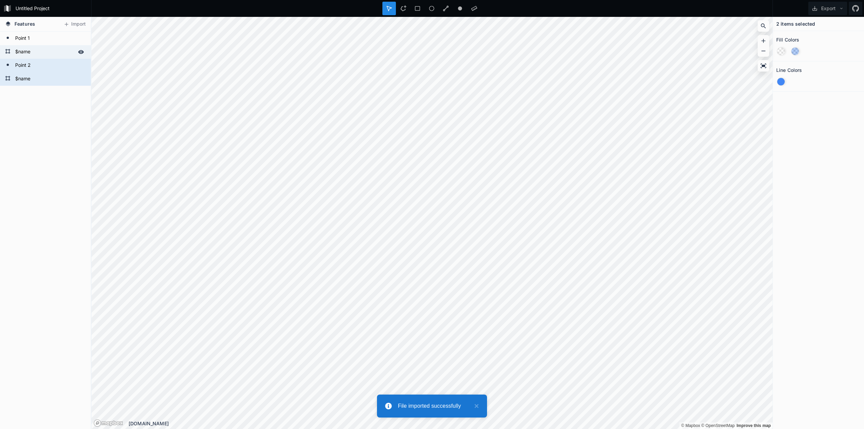  I want to click on a: Mapbox logo, so click(108, 423).